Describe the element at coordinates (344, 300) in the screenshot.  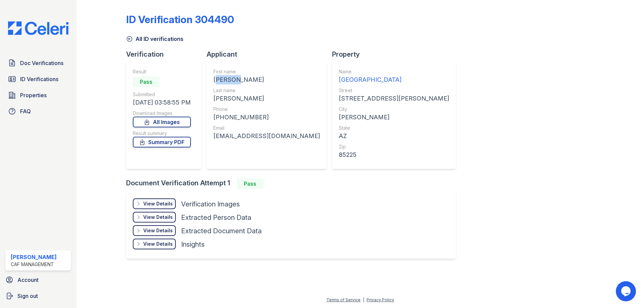
I see `a: Terms of Service` at that location.